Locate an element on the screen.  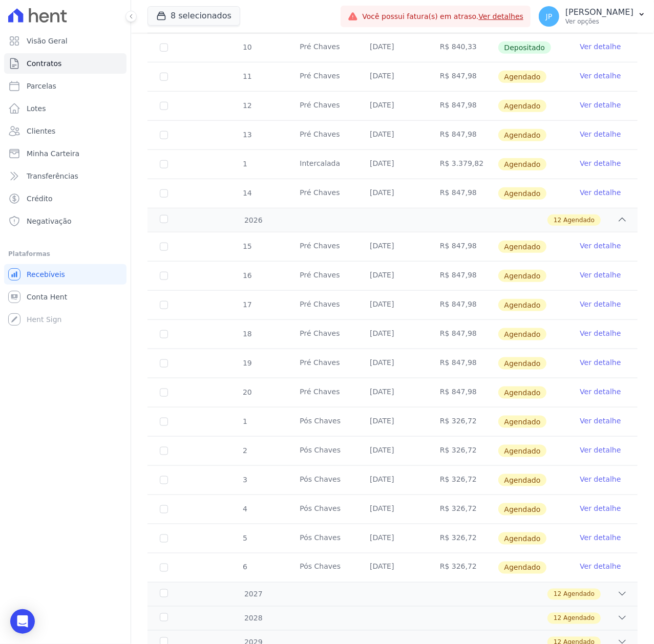
span: 3 is located at coordinates (244, 480).